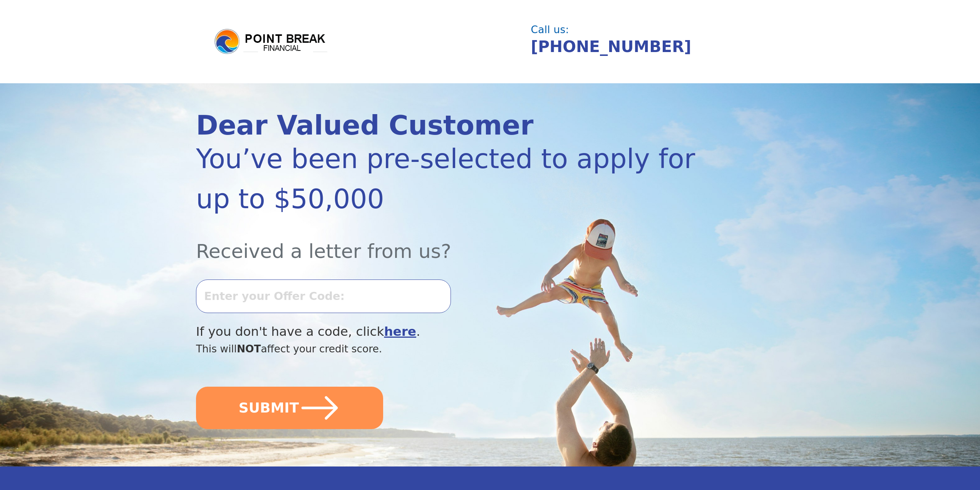  What do you see at coordinates (446, 179) in the screenshot?
I see `div: You’ve been pre-selected to apply for up to $50,000` at bounding box center [446, 179].